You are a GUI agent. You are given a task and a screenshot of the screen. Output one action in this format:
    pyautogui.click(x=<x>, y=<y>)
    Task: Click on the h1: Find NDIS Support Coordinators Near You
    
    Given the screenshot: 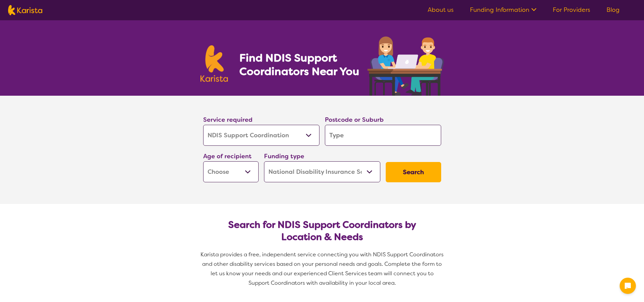 What is the action you would take?
    pyautogui.click(x=302, y=65)
    